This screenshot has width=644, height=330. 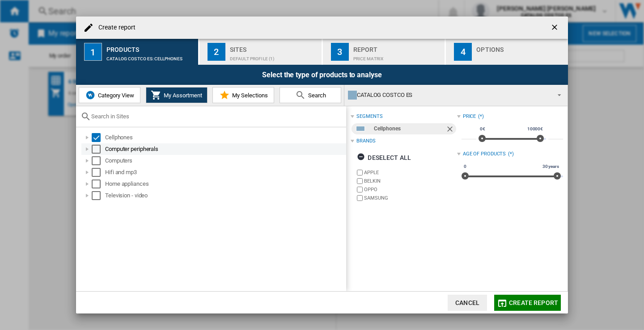 What do you see at coordinates (469, 117) in the screenshot?
I see `div: Price` at bounding box center [469, 117].